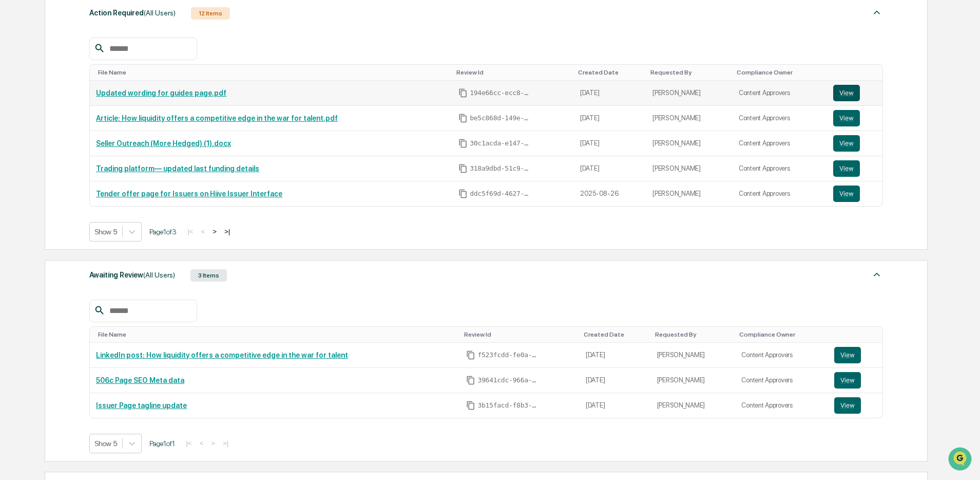  Describe the element at coordinates (500, 194) in the screenshot. I see `span: ddc5f69d-4627-4722-aeaa-ccc955e7ddc8` at that location.